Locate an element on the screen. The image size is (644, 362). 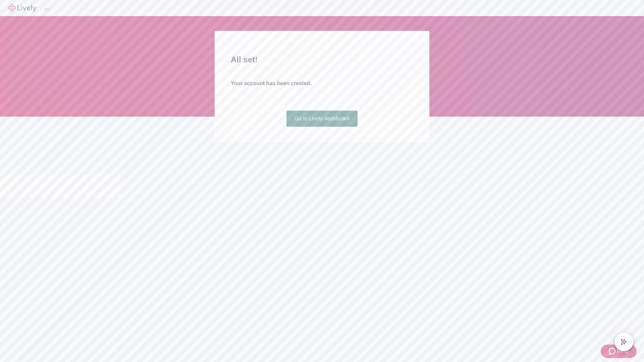
button: Zendesk support iconHelp is located at coordinates (619, 351).